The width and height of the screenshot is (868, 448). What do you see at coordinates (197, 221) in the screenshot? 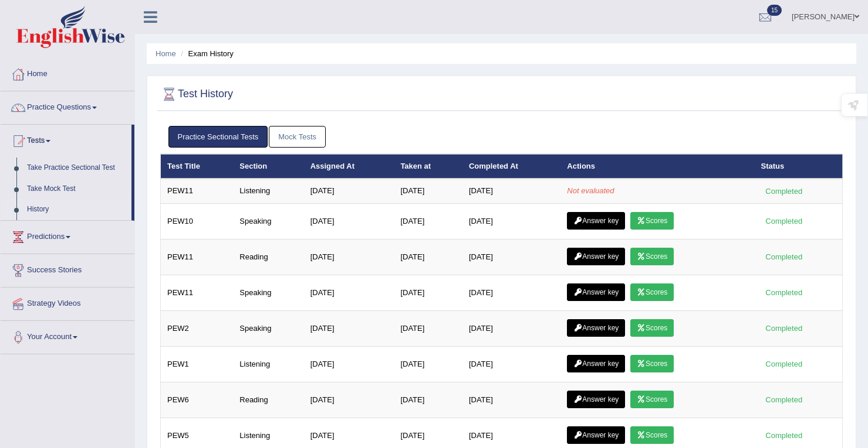
I see `td: PEW10` at bounding box center [197, 221].